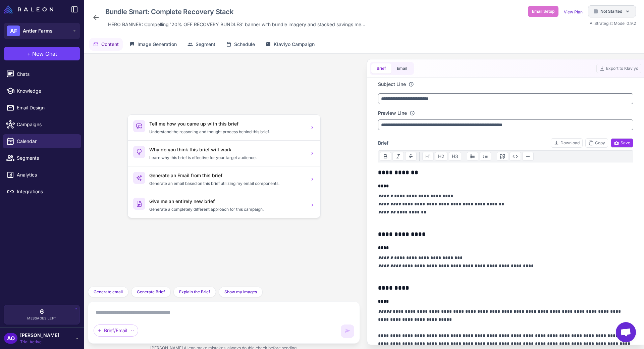  Describe the element at coordinates (110, 45) in the screenshot. I see `span: Content` at that location.